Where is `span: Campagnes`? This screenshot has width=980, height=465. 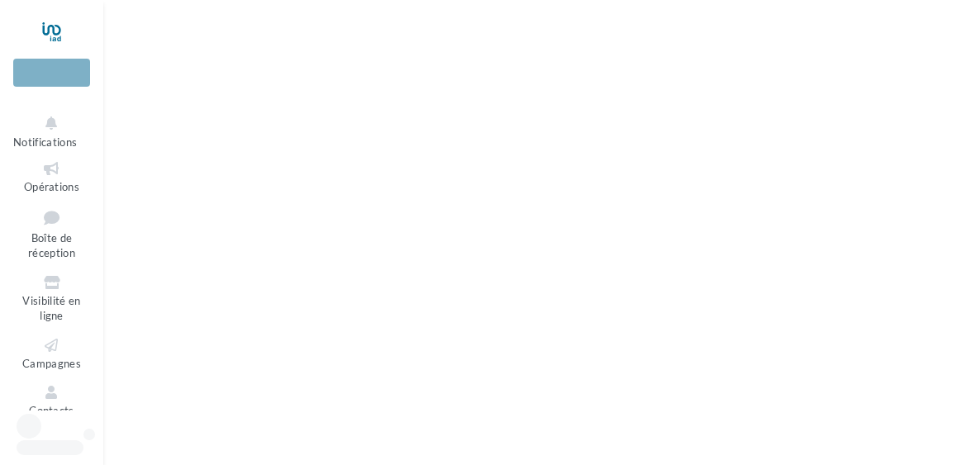 span: Campagnes is located at coordinates (51, 364).